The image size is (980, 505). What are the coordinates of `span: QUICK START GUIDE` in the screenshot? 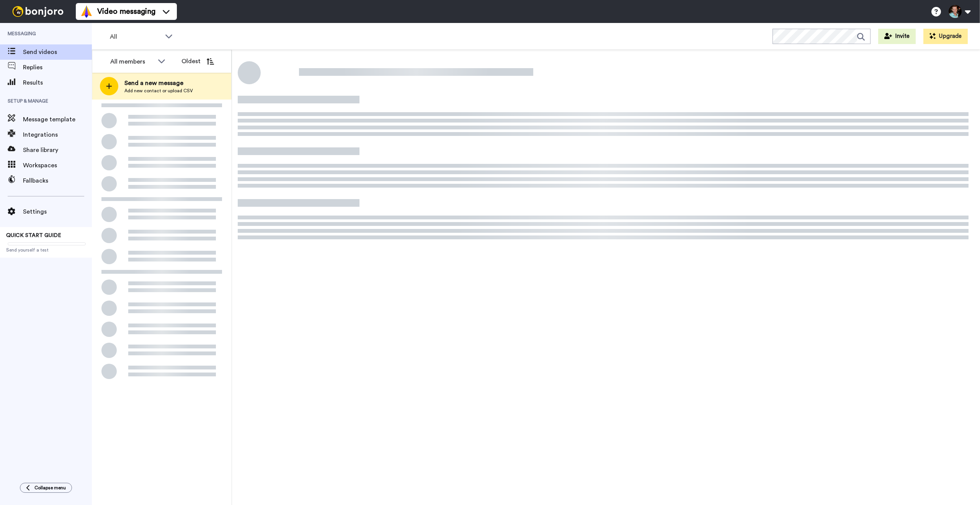 It's located at (34, 236).